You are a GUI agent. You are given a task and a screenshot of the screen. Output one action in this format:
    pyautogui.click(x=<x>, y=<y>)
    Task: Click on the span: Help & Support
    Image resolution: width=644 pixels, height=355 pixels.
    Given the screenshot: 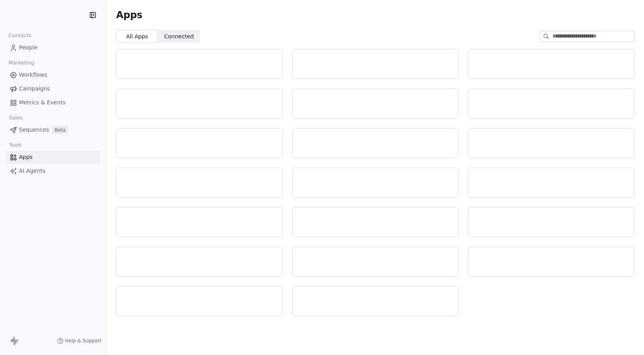 What is the action you would take?
    pyautogui.click(x=84, y=341)
    